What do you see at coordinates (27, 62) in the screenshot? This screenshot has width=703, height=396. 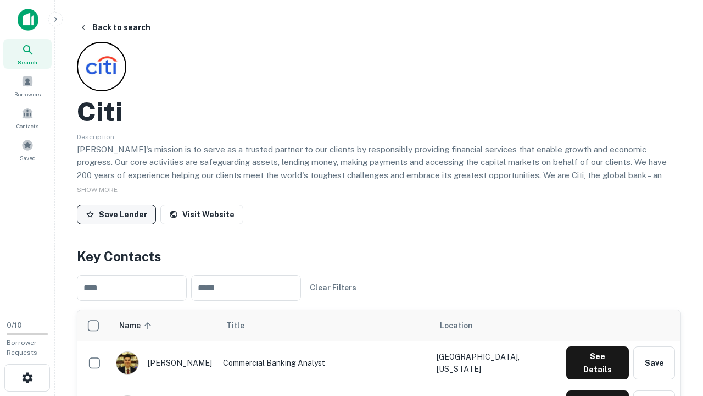 I see `span: Search` at bounding box center [27, 62].